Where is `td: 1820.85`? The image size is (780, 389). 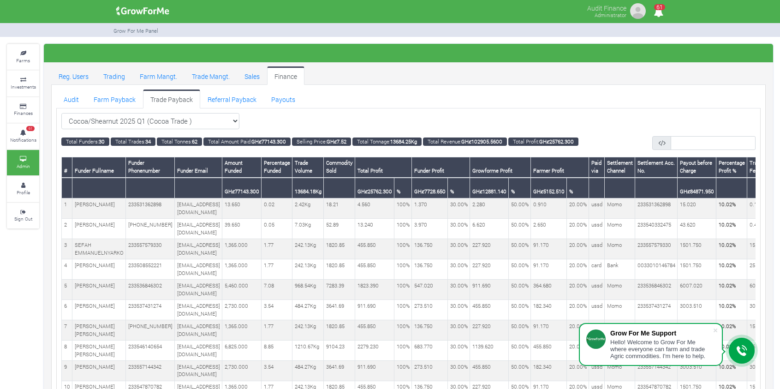
td: 1820.85 is located at coordinates (339, 330).